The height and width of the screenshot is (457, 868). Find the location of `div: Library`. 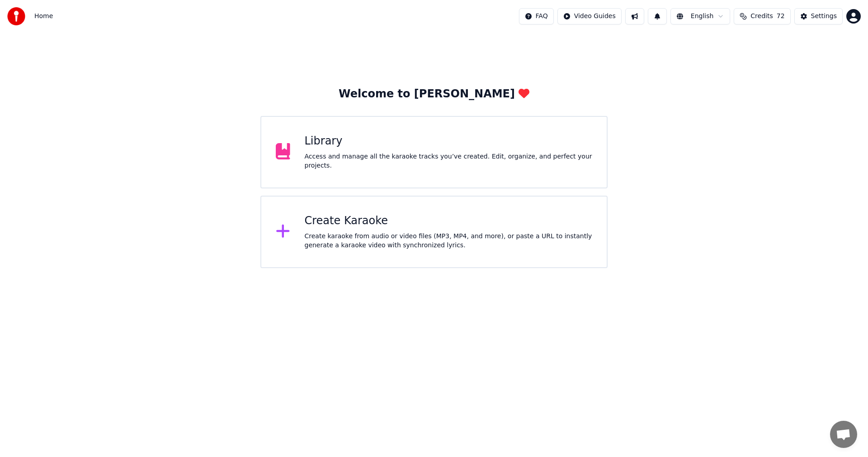

div: Library is located at coordinates (449, 141).